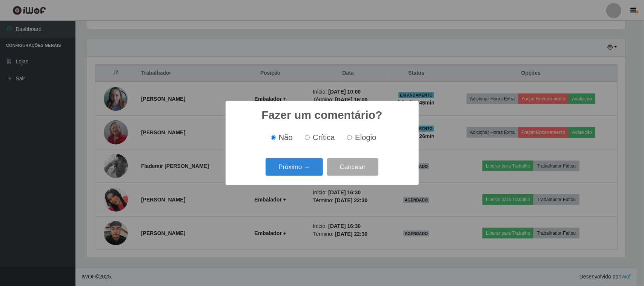 Image resolution: width=644 pixels, height=286 pixels. What do you see at coordinates (353, 167) in the screenshot?
I see `button: Cancelar` at bounding box center [353, 167].